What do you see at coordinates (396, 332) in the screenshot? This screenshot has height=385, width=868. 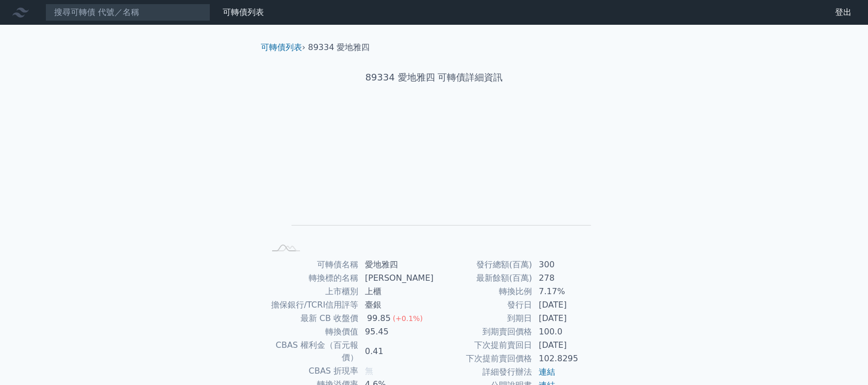 I see `td: 95.45` at bounding box center [396, 332].